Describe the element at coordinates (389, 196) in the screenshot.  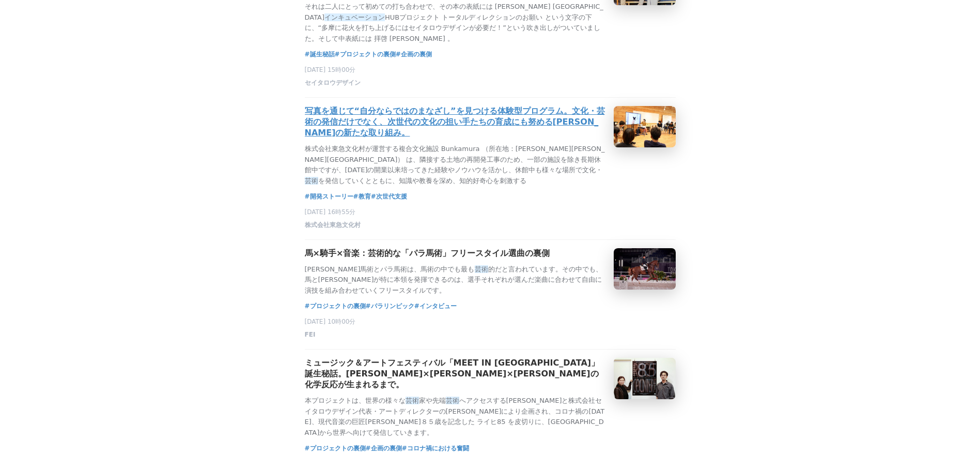
I see `span: #次世代支援` at that location.